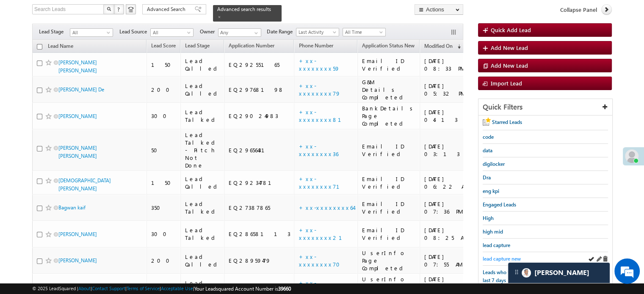  What do you see at coordinates (164, 47) in the screenshot?
I see `a: Lead Score` at bounding box center [164, 47].